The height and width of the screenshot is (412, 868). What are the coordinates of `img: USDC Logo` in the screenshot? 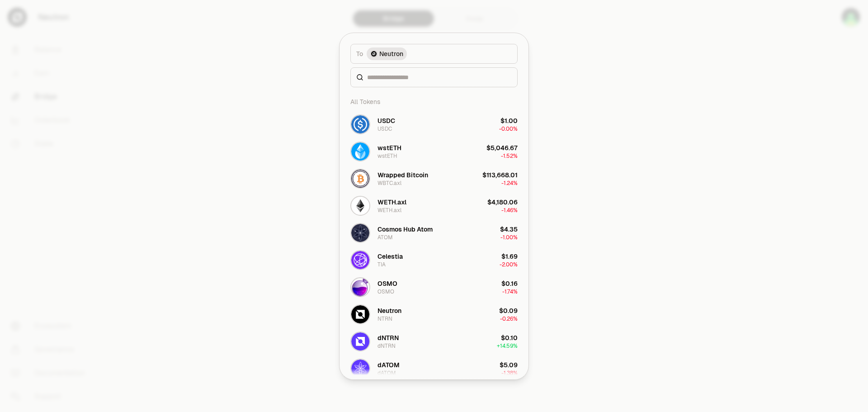 It's located at (360, 124).